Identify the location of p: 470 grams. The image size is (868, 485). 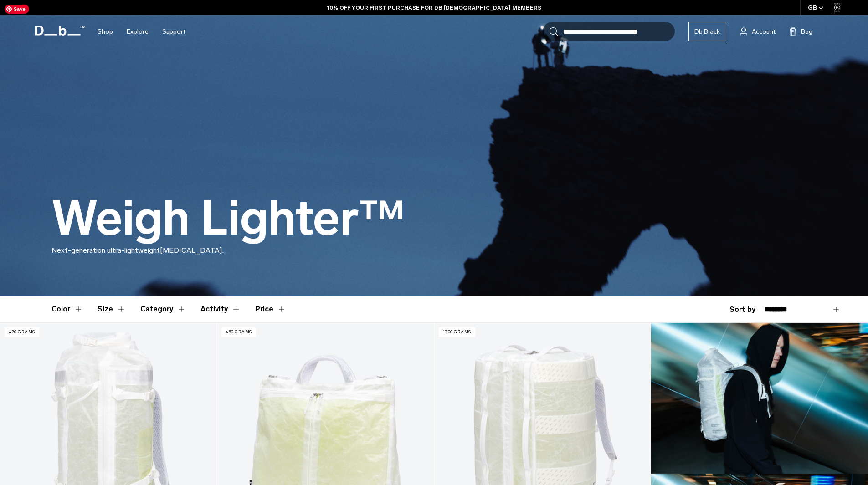
(22, 332).